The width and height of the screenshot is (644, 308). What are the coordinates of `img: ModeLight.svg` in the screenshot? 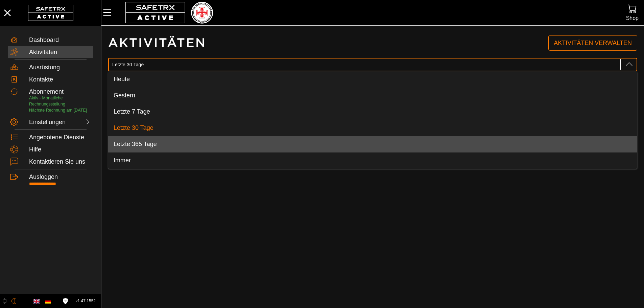 It's located at (4, 301).